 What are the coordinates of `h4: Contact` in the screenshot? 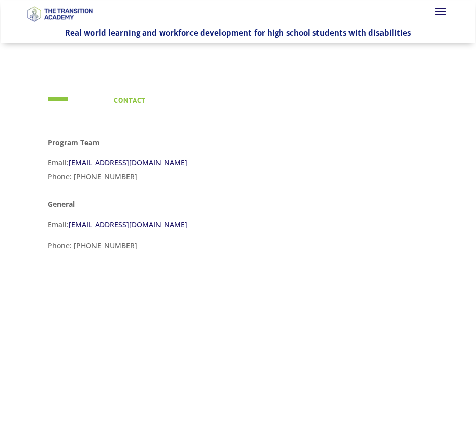 It's located at (271, 103).